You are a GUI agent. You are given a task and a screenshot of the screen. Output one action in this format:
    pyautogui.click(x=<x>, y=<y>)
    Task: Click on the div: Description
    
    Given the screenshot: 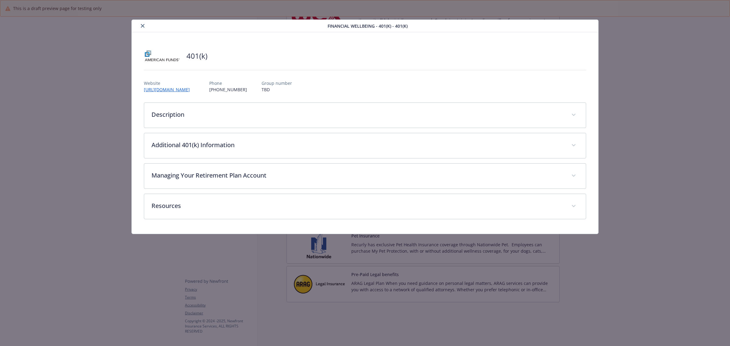 What is the action you would take?
    pyautogui.click(x=365, y=115)
    